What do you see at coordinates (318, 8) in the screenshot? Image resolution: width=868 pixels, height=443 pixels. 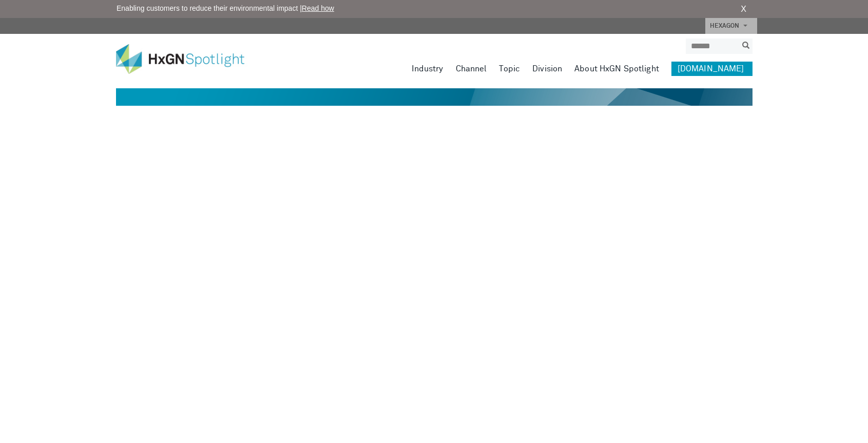 I see `a: Read how` at bounding box center [318, 8].